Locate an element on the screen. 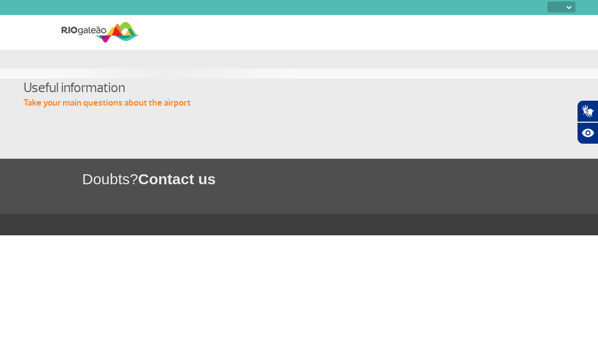  p: Take your main questions about the airport is located at coordinates (304, 103).